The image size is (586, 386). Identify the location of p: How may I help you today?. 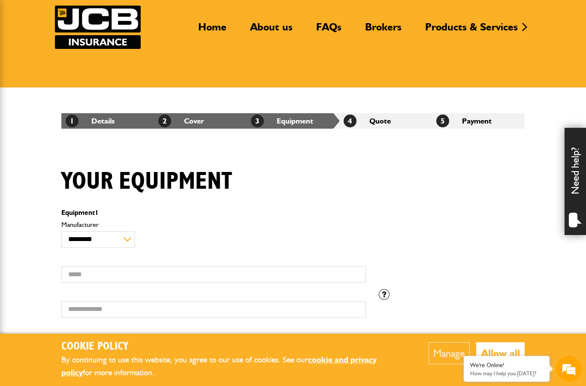
(507, 373).